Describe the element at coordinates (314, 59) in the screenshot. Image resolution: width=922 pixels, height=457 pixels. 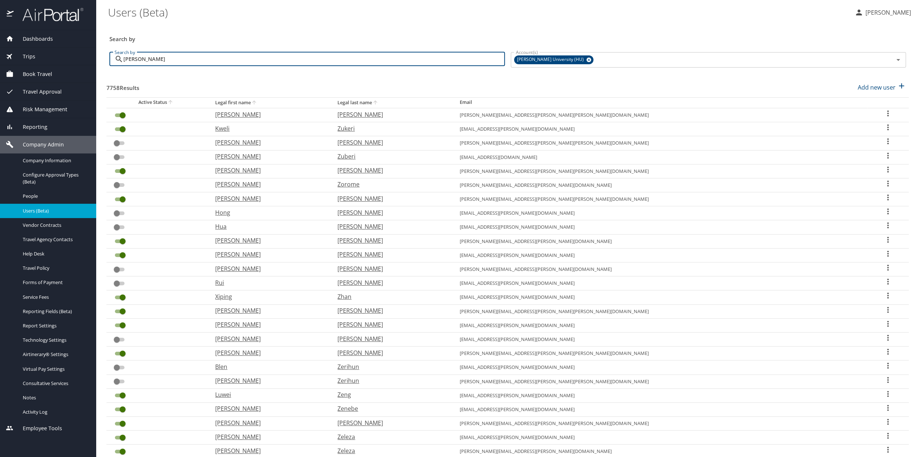
I see `input: Search by name or email` at that location.